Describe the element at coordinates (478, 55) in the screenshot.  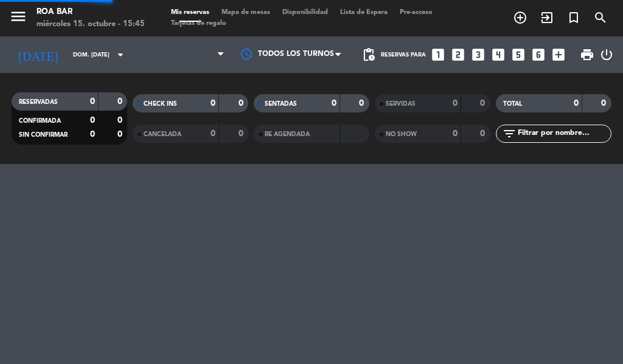
I see `i: looks_3` at that location.